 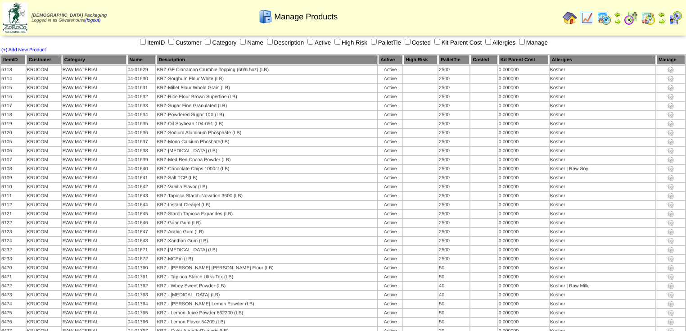 I want to click on td: KRZ-Sodium Aluminum Phosphate (LB), so click(x=267, y=133).